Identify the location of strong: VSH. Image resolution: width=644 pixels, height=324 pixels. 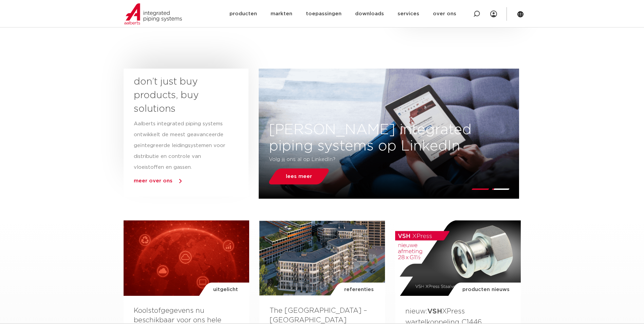
(434, 311).